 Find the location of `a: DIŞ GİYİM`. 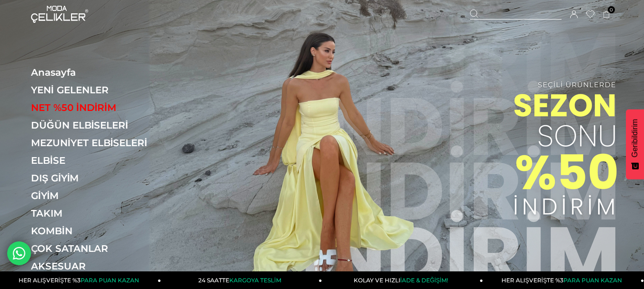

a: DIŞ GİYİM is located at coordinates (96, 179).